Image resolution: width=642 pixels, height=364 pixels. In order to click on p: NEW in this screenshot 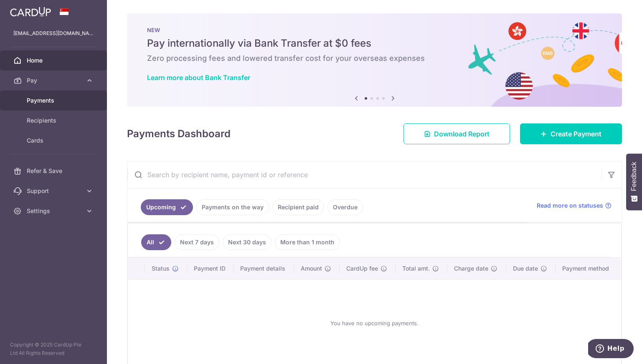, I will do `click(374, 30)`.